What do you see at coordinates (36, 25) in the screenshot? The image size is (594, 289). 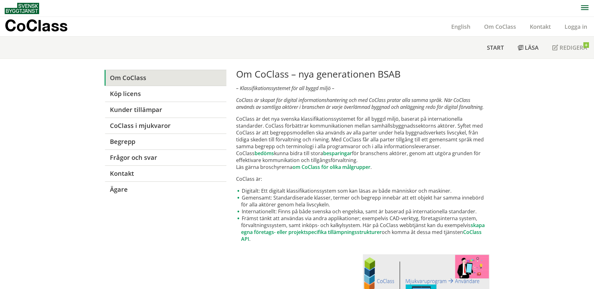 I see `p: CoClass` at bounding box center [36, 25].